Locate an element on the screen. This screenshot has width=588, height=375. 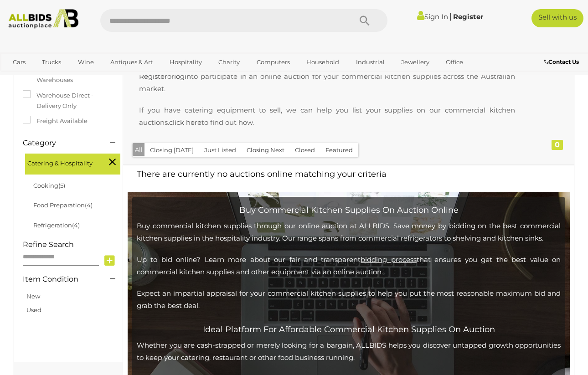
a: Contact Us is located at coordinates (563, 62).